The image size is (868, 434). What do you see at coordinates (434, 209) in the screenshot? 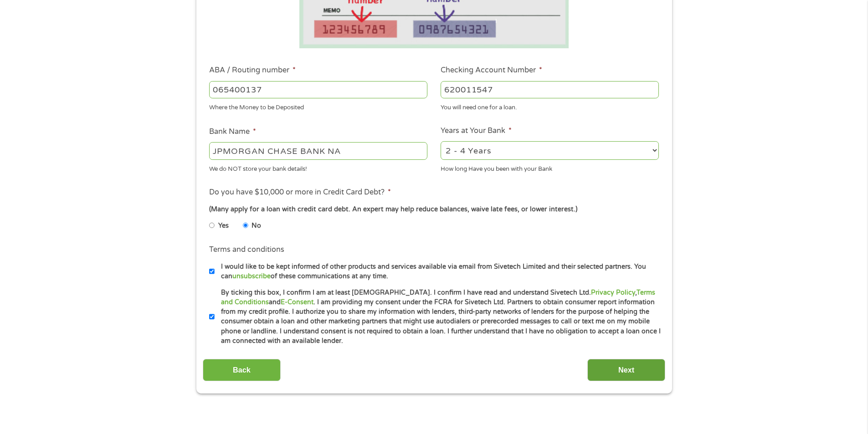
I see `div: (Many apply for a loan with credit card debt. An expert may help reduce balances, waive late fees...` at bounding box center [434, 209].